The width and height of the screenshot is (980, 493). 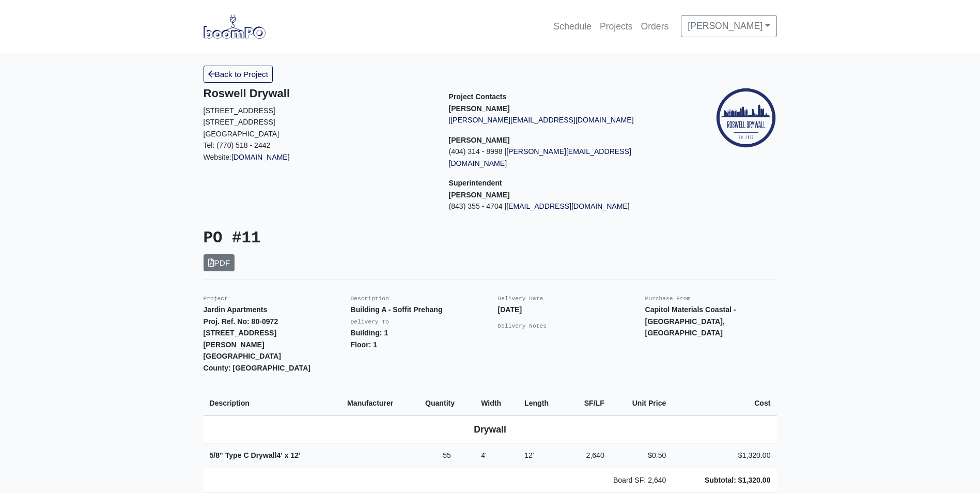 What do you see at coordinates (369, 322) in the screenshot?
I see `small: Delivery To` at bounding box center [369, 322].